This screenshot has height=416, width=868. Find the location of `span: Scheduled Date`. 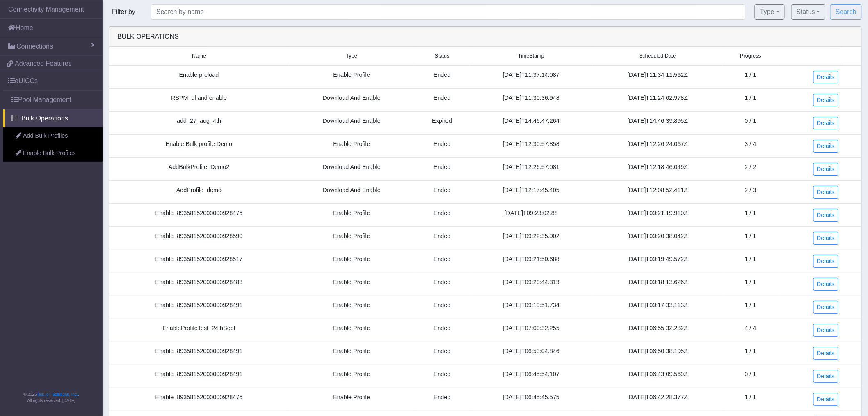

span: Scheduled Date is located at coordinates (658, 56).